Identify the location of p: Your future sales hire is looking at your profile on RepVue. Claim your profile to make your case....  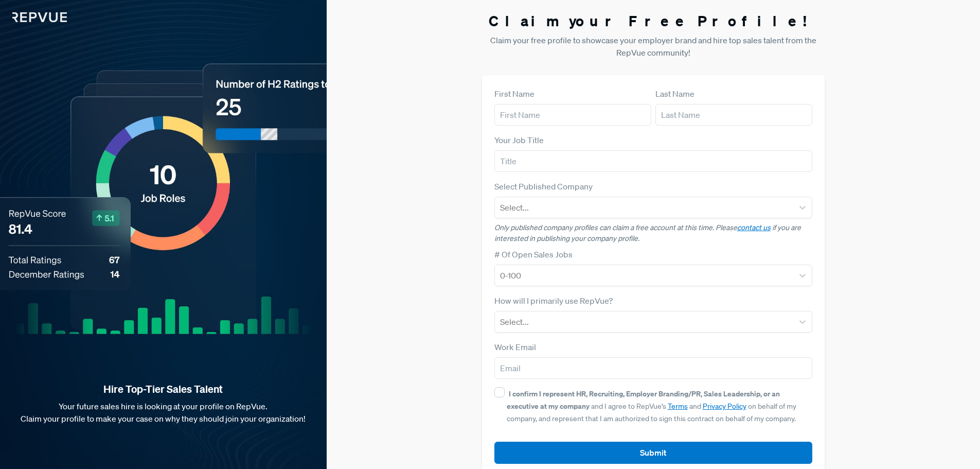
(163, 413).